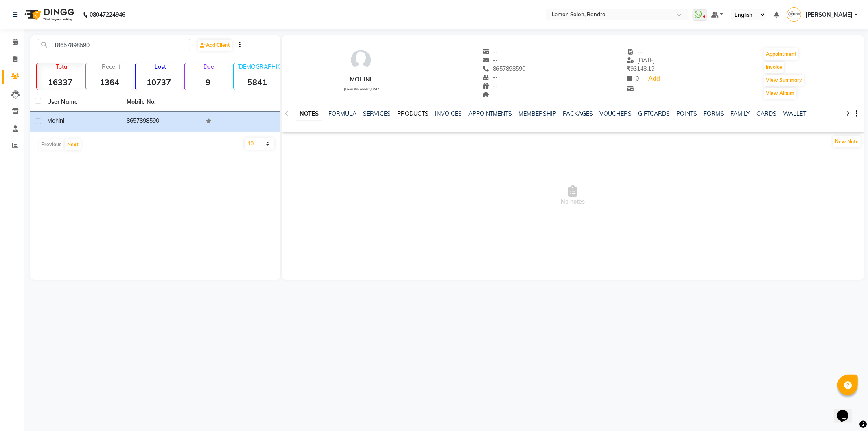  I want to click on strong: 16337, so click(61, 82).